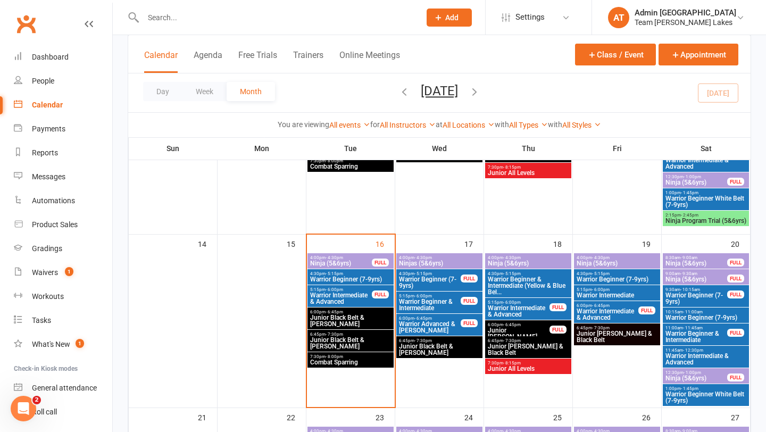 This screenshot has width=766, height=432. I want to click on span: - 6:45pm, so click(601, 305).